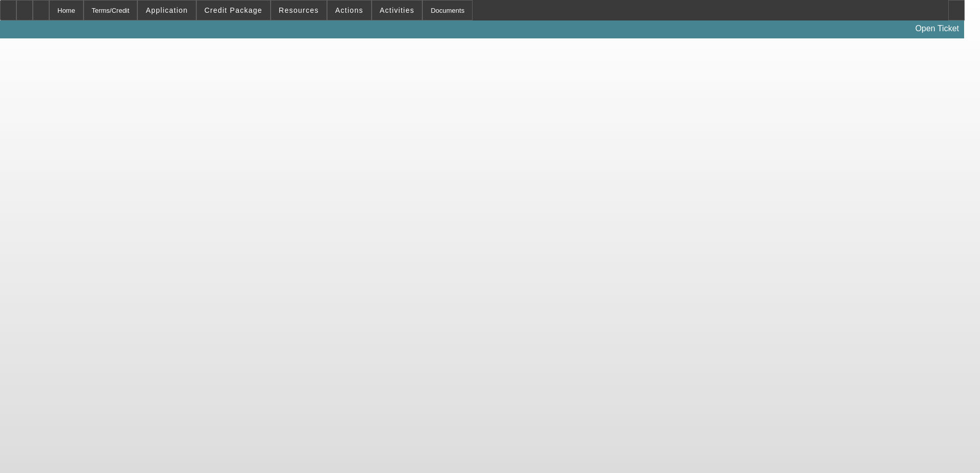 The height and width of the screenshot is (473, 980). I want to click on span: Application, so click(167, 11).